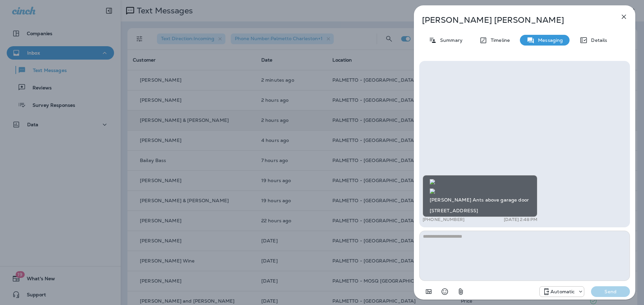 The height and width of the screenshot is (305, 644). I want to click on p: Summary, so click(450, 40).